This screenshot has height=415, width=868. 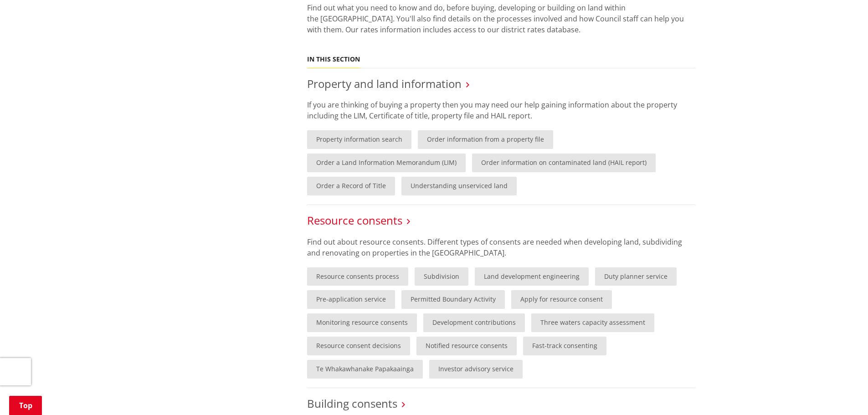 I want to click on a: Development contributions, so click(x=474, y=322).